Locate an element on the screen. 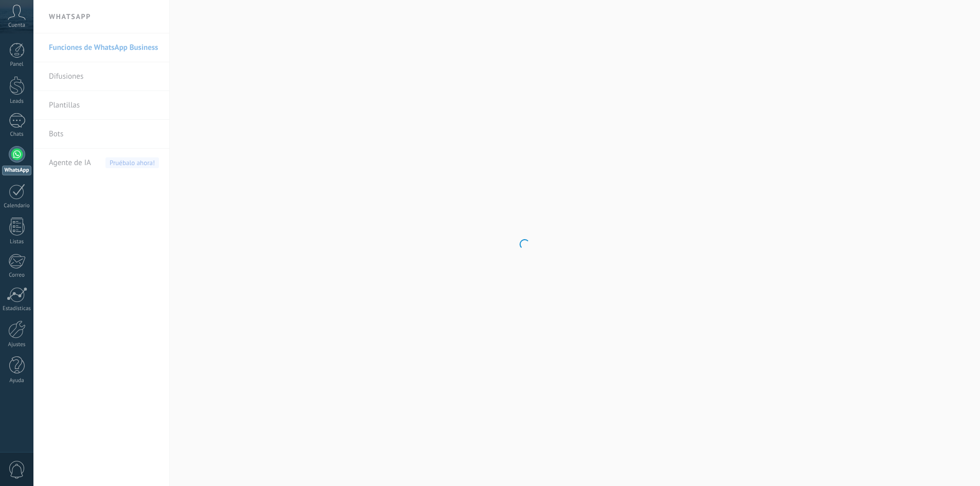 Image resolution: width=980 pixels, height=486 pixels. div: Listas is located at coordinates (17, 242).